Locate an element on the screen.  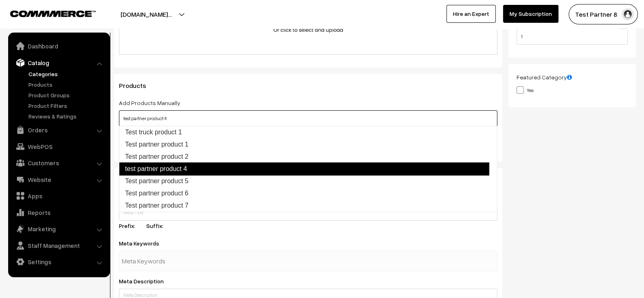
a: Hire an Expert is located at coordinates (471, 14).